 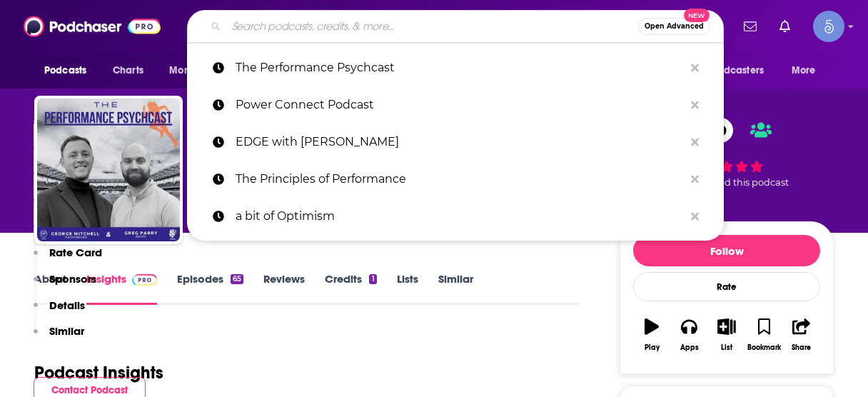 What do you see at coordinates (455, 105) in the screenshot?
I see `a: Power Connect Podcast` at bounding box center [455, 105].